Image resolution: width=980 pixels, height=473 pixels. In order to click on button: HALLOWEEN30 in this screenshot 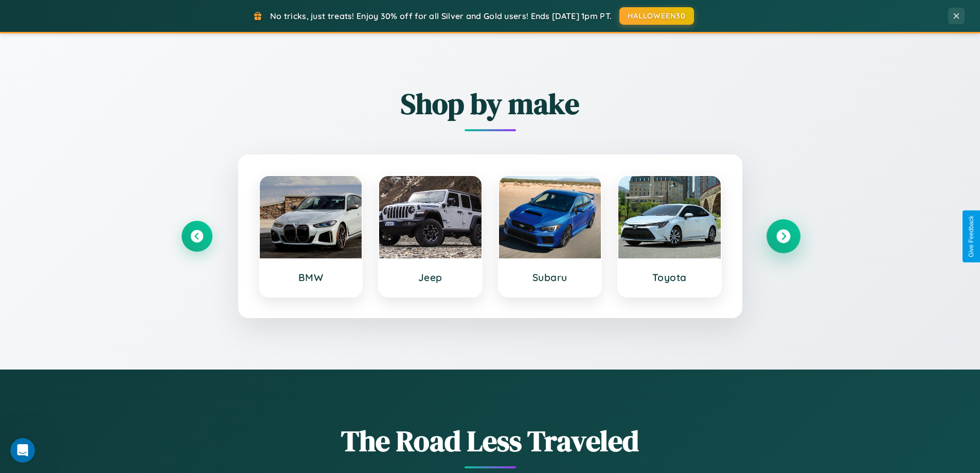, I will do `click(657, 16)`.